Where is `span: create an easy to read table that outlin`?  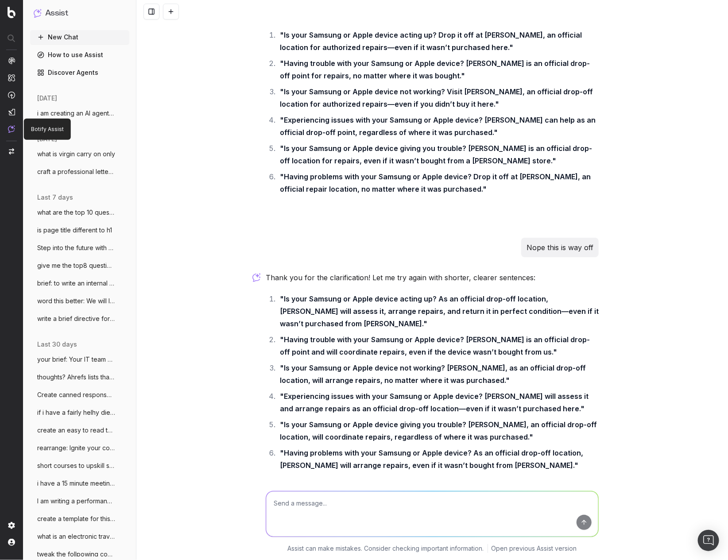 span: create an easy to read table that outlin is located at coordinates (76, 430).